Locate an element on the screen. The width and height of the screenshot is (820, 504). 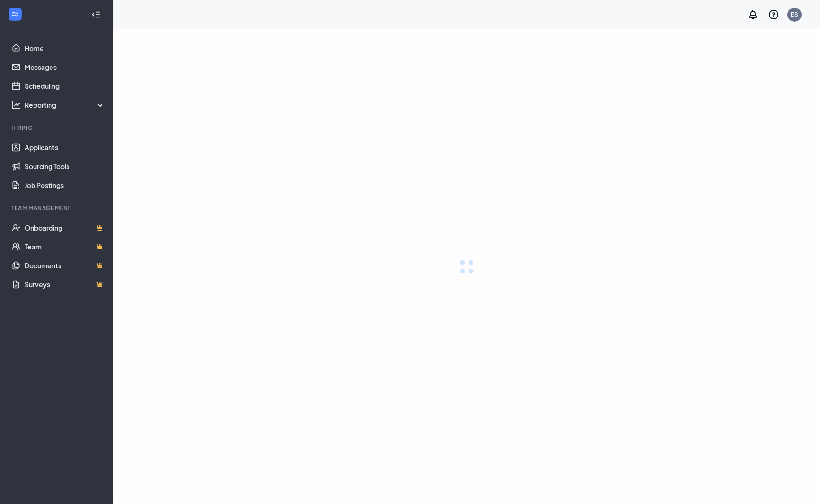
a: OnboardingCrown is located at coordinates (65, 228).